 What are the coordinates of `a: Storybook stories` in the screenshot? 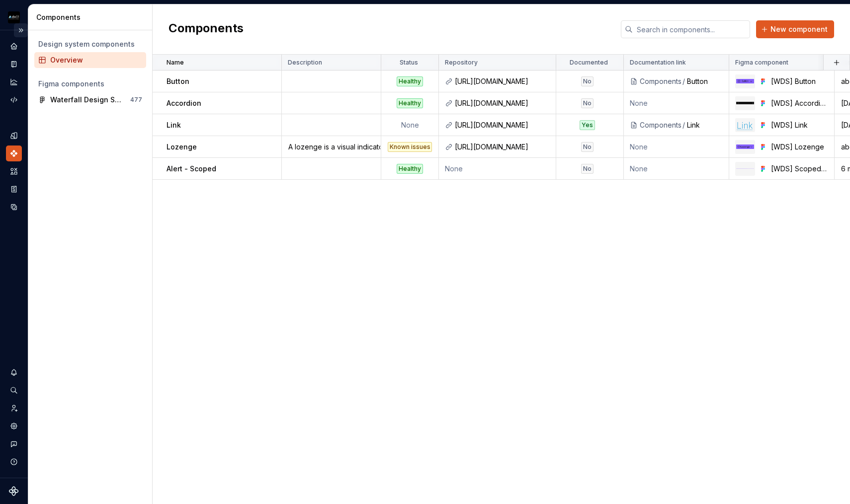 It's located at (14, 189).